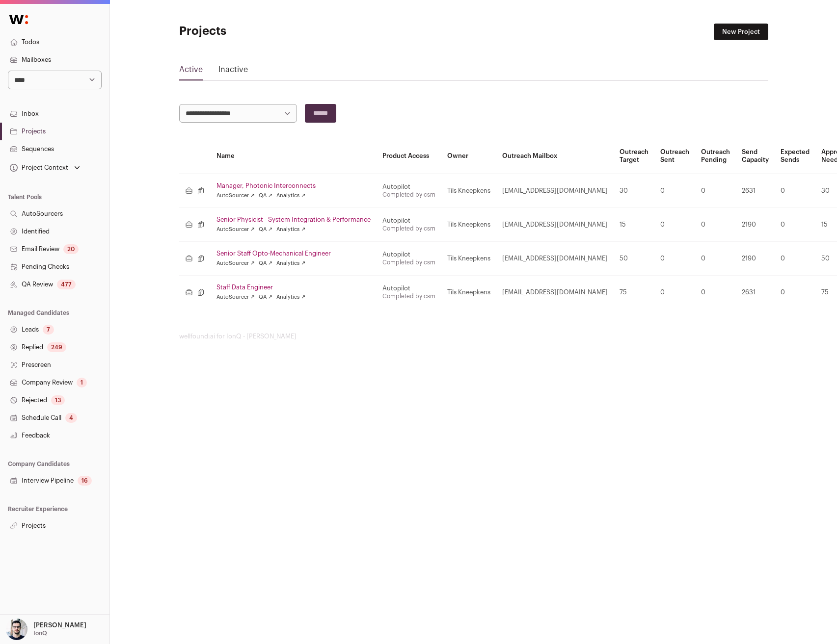 The image size is (837, 644). Describe the element at coordinates (294, 186) in the screenshot. I see `a: Manager, Photonic Interconnects` at that location.